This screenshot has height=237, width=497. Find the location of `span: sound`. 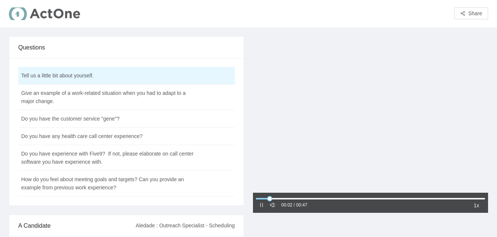

span: sound is located at coordinates (272, 205).